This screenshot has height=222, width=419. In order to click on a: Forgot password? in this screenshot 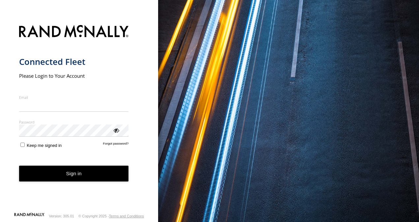, I will do `click(116, 144)`.